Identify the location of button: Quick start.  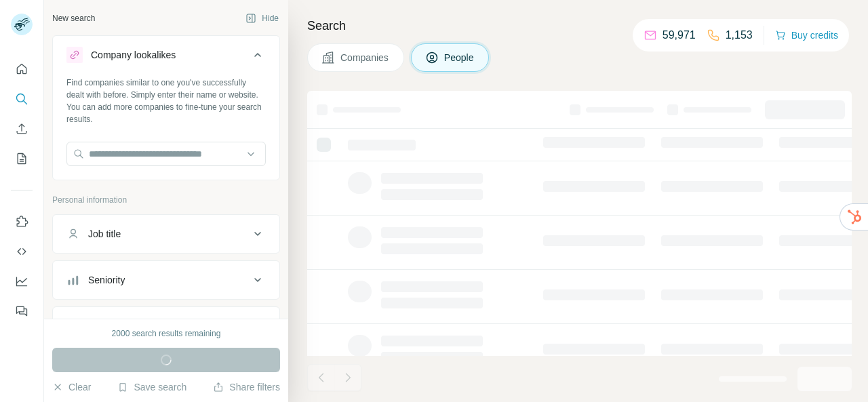
(22, 70).